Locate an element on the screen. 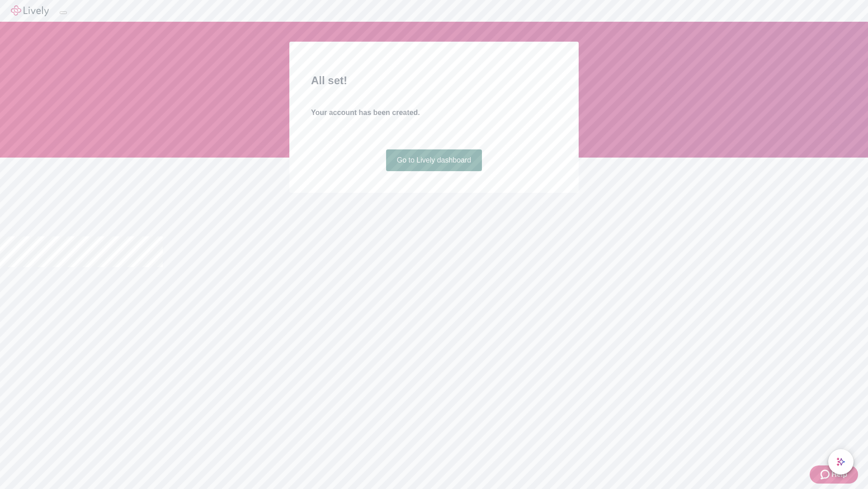 The width and height of the screenshot is (868, 489). h4: Your account has been created. is located at coordinates (434, 113).